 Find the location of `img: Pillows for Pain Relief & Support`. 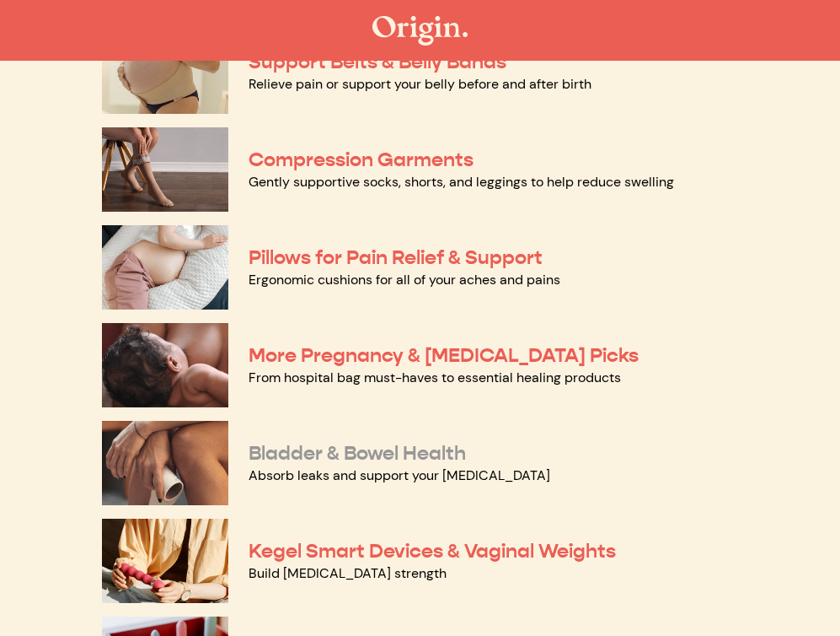

img: Pillows for Pain Relief & Support is located at coordinates (165, 267).